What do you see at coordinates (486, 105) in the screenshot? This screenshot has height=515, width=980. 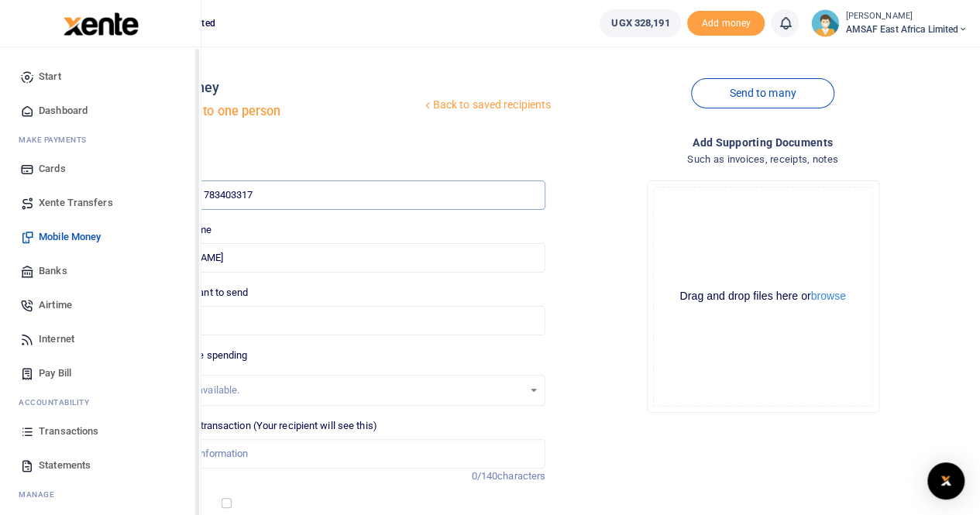 I see `a: Back to saved recipients` at bounding box center [486, 105].